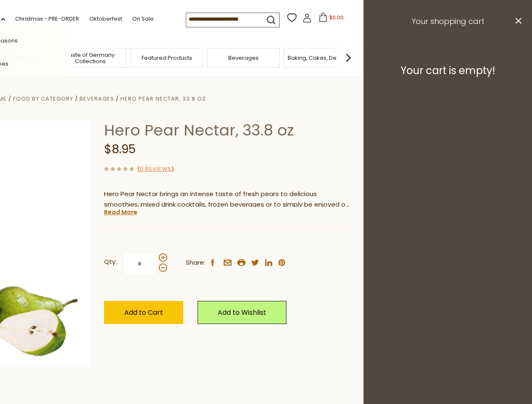 Image resolution: width=532 pixels, height=404 pixels. I want to click on a: Food By Category, so click(43, 99).